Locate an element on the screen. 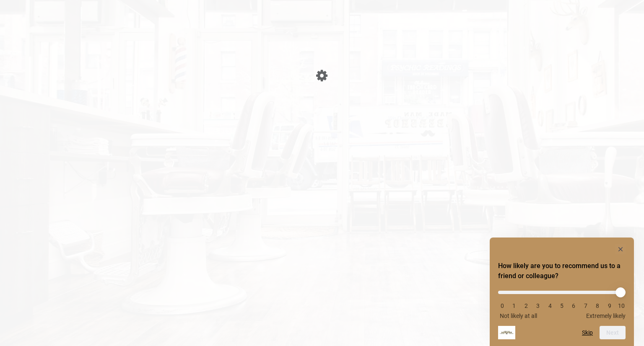 This screenshot has width=644, height=346. li: 7 is located at coordinates (585, 305).